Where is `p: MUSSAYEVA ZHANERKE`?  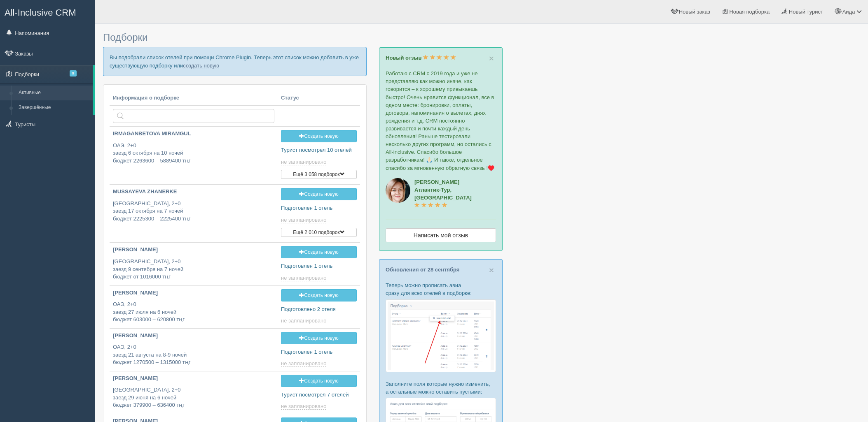 p: MUSSAYEVA ZHANERKE is located at coordinates (194, 192).